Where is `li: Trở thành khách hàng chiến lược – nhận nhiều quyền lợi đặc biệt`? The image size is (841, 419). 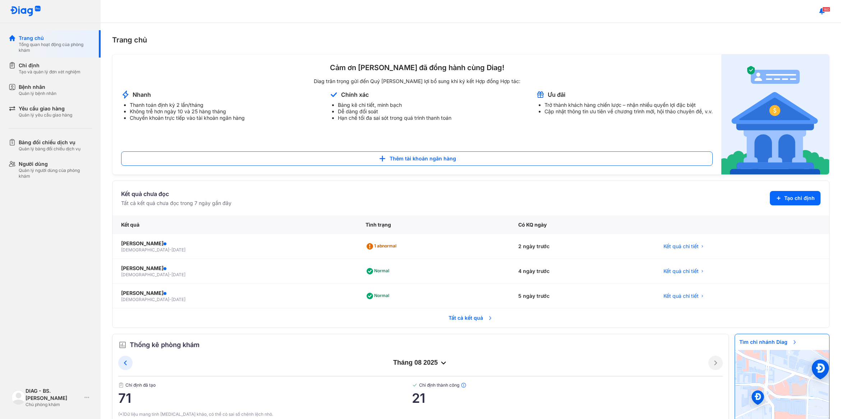
li: Trở thành khách hàng chiến lược – nhận nhiều quyền lợi đặc biệt is located at coordinates (629, 105).